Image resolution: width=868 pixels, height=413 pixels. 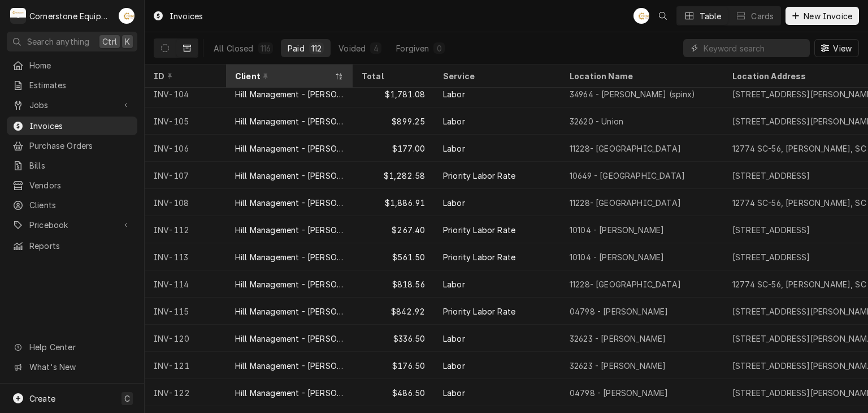 What do you see at coordinates (186, 230) in the screenshot?
I see `div: INV-112` at bounding box center [186, 230].